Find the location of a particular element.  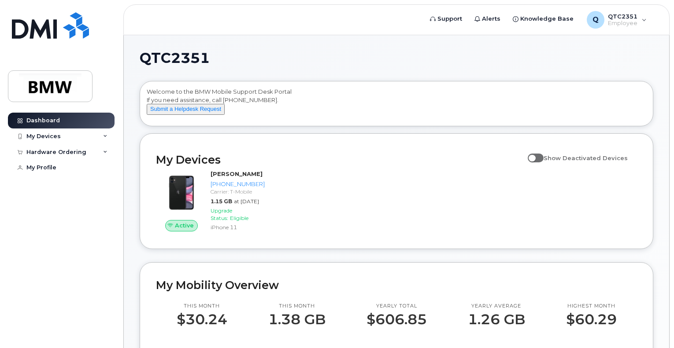

span: 1.15 GB is located at coordinates (221, 201).